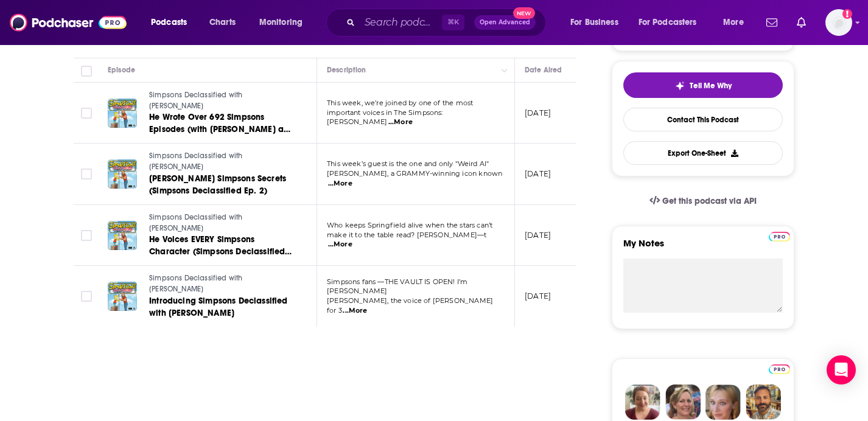 The width and height of the screenshot is (868, 421). Describe the element at coordinates (346, 70) in the screenshot. I see `div: Description` at that location.